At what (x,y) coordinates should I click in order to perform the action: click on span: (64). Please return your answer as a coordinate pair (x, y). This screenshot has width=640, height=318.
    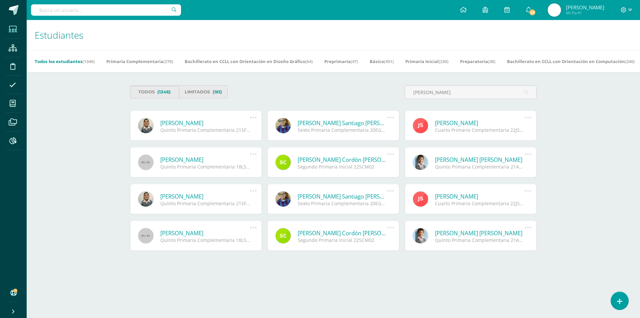
    Looking at the image, I should click on (309, 61).